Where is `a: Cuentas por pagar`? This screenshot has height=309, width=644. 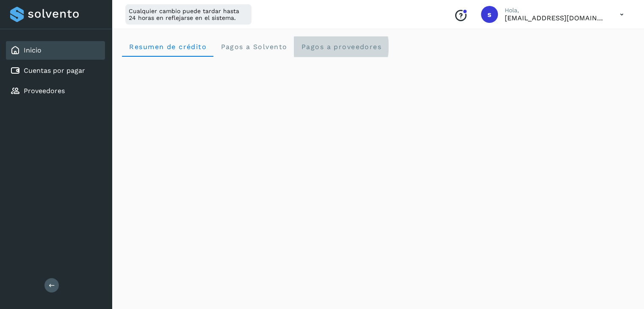
a: Cuentas por pagar is located at coordinates (54, 70).